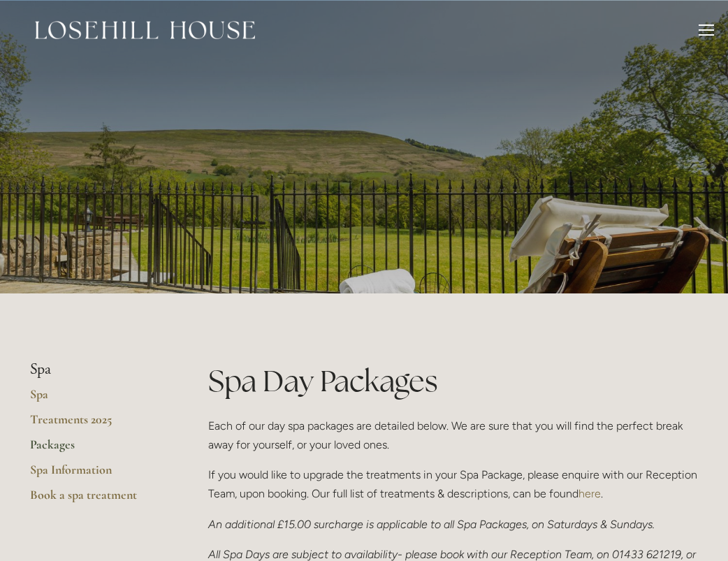 The height and width of the screenshot is (561, 728). I want to click on a: Book a spa treatment, so click(96, 499).